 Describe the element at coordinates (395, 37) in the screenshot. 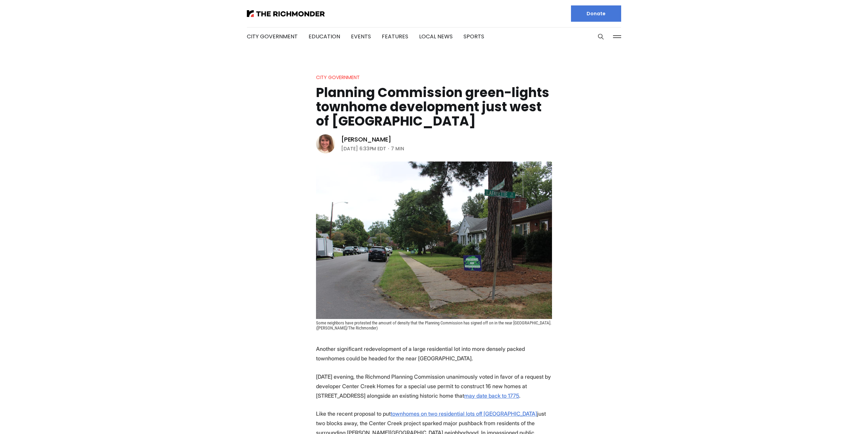

I see `a: Features` at that location.